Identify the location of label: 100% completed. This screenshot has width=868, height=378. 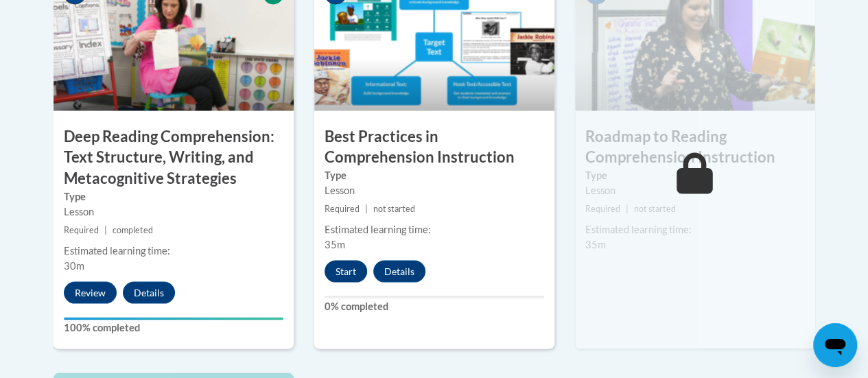
(174, 327).